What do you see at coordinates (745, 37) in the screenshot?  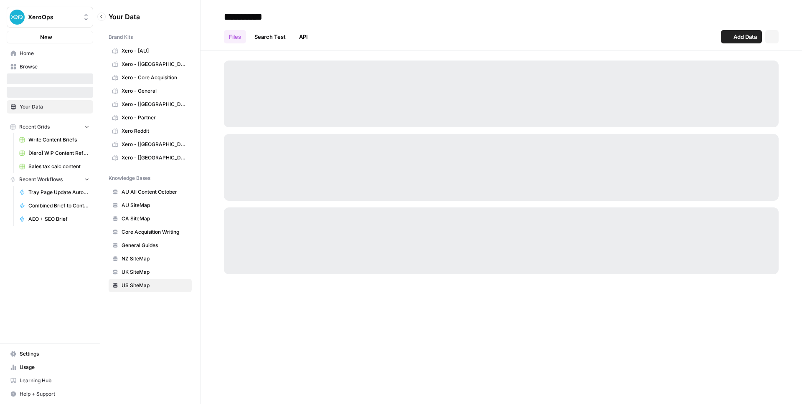 I see `span: Add Data` at bounding box center [745, 37].